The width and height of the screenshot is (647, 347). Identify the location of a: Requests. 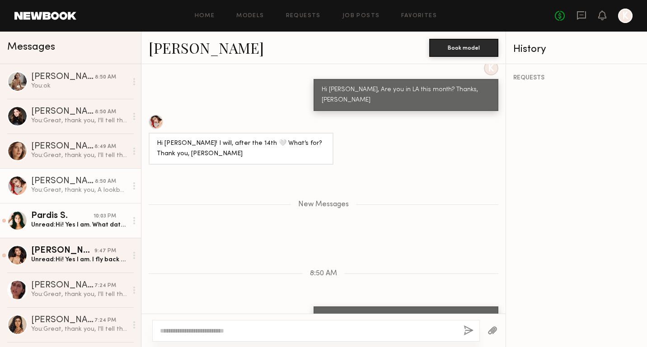
(303, 16).